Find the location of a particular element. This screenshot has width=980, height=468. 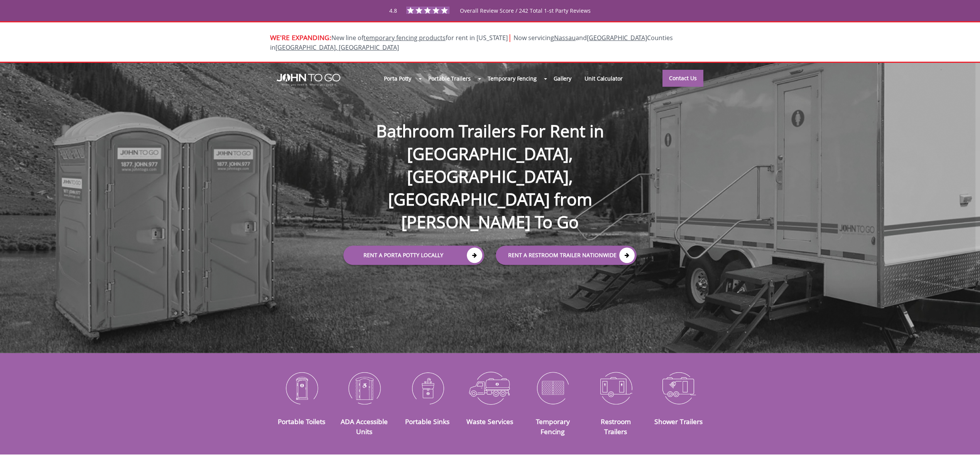

a: Waste Services is located at coordinates (490, 422).